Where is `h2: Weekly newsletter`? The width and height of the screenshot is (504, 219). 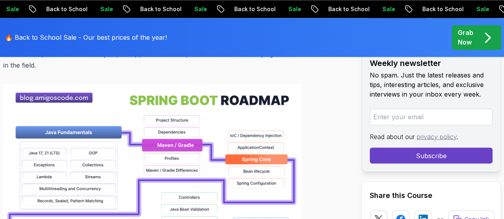 h2: Weekly newsletter is located at coordinates (431, 63).